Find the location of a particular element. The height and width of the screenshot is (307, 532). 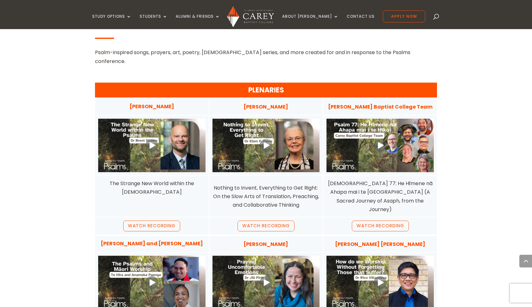

a: Study Options is located at coordinates (112, 22).